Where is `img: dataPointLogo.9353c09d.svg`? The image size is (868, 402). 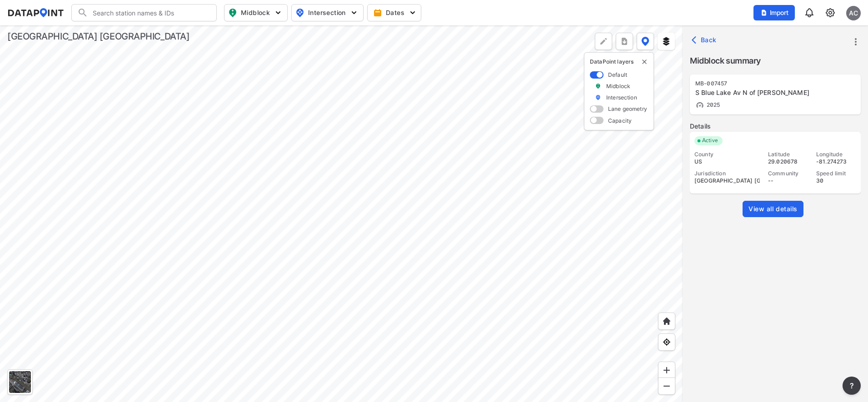 img: dataPointLogo.9353c09d.svg is located at coordinates (36, 13).